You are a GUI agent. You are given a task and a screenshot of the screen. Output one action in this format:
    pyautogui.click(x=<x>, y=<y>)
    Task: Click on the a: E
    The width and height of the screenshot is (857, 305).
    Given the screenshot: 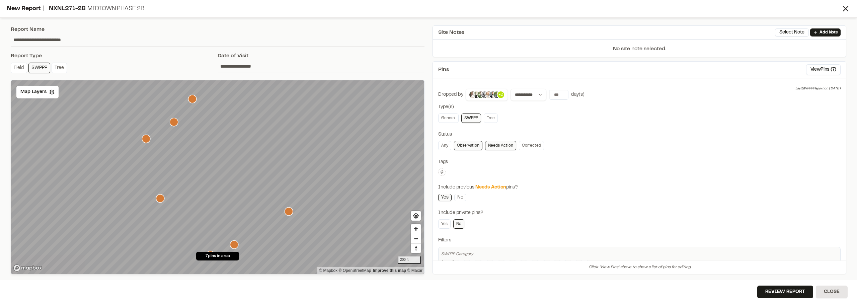 What is the action you would take?
    pyautogui.click(x=507, y=265)
    